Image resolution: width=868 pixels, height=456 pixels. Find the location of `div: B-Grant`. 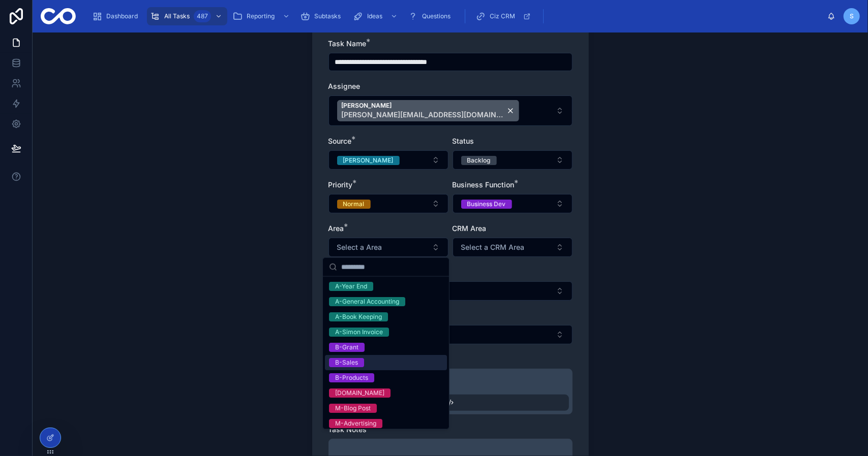

div: B-Grant is located at coordinates (347, 348).